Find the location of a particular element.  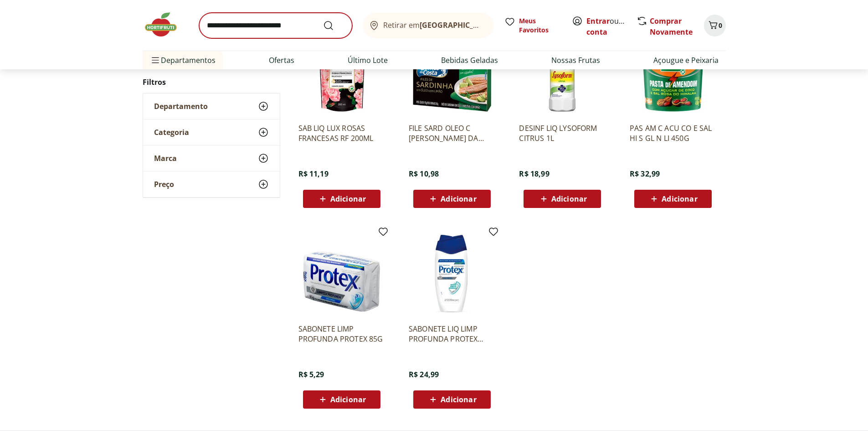

p: SABONETE LIQ LIMP PROFUNDA PROTEX 250ML is located at coordinates (452, 334).